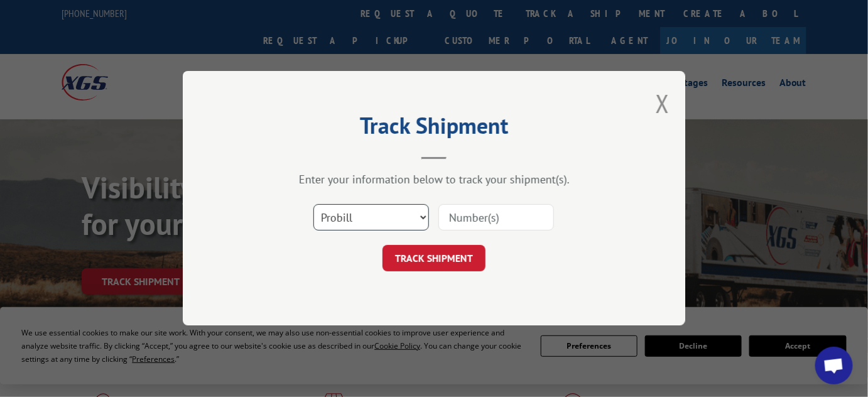 Image resolution: width=868 pixels, height=397 pixels. I want to click on div: Enter your information below to track your shipment(s)., so click(434, 180).